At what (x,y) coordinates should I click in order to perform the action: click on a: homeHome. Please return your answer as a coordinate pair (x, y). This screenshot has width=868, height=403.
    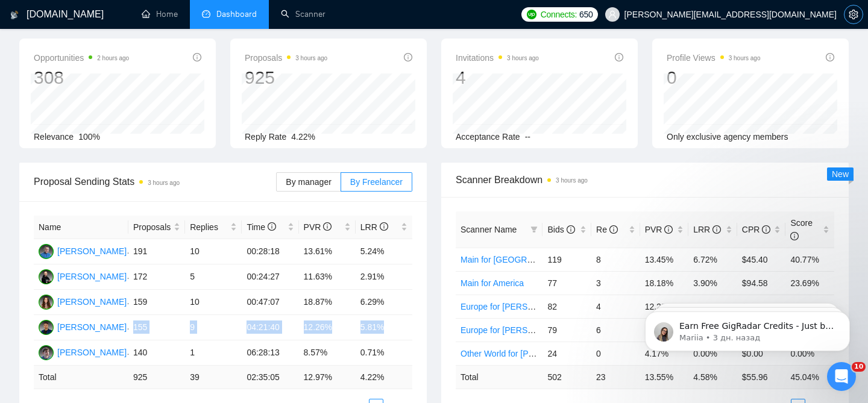
    Looking at the image, I should click on (160, 14).